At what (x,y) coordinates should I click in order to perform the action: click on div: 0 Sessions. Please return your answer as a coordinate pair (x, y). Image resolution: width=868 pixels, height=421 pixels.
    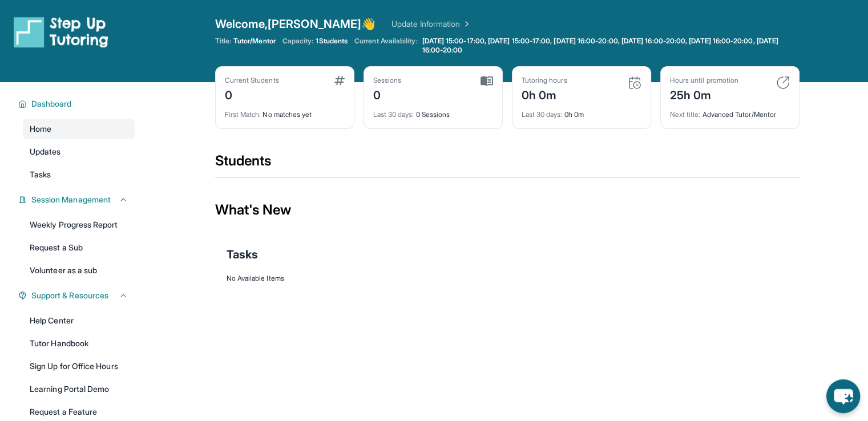
    Looking at the image, I should click on (433, 111).